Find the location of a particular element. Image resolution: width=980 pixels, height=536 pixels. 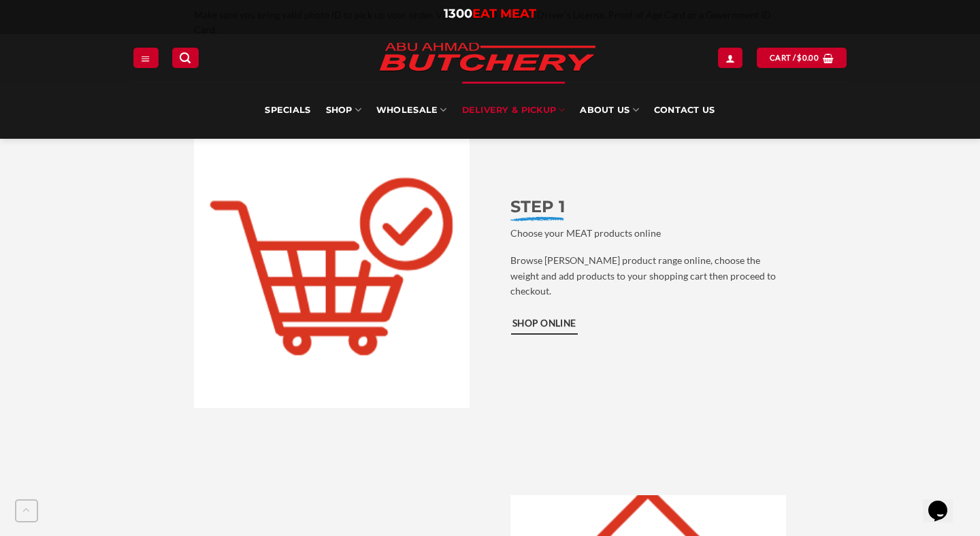

button: Go to top is located at coordinates (26, 511).